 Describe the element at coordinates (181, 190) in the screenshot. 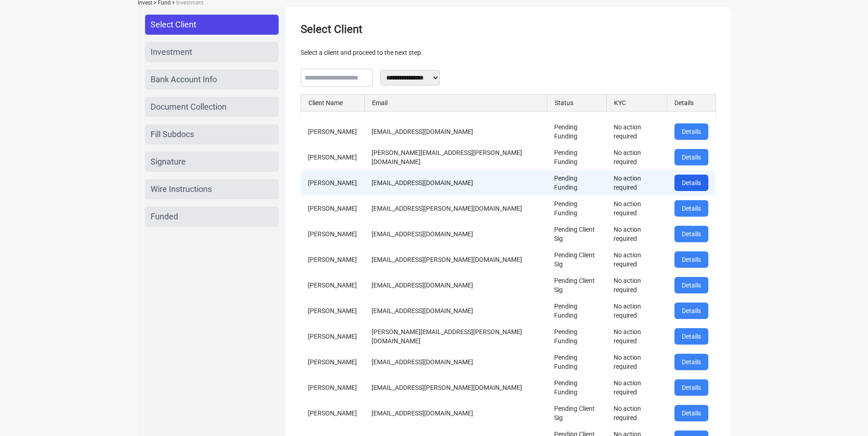

I see `span: Wire Instructions` at that location.